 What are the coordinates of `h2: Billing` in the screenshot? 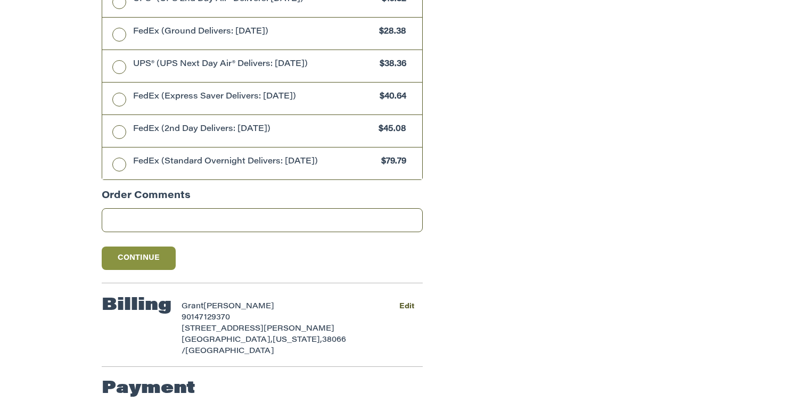 It's located at (136, 306).